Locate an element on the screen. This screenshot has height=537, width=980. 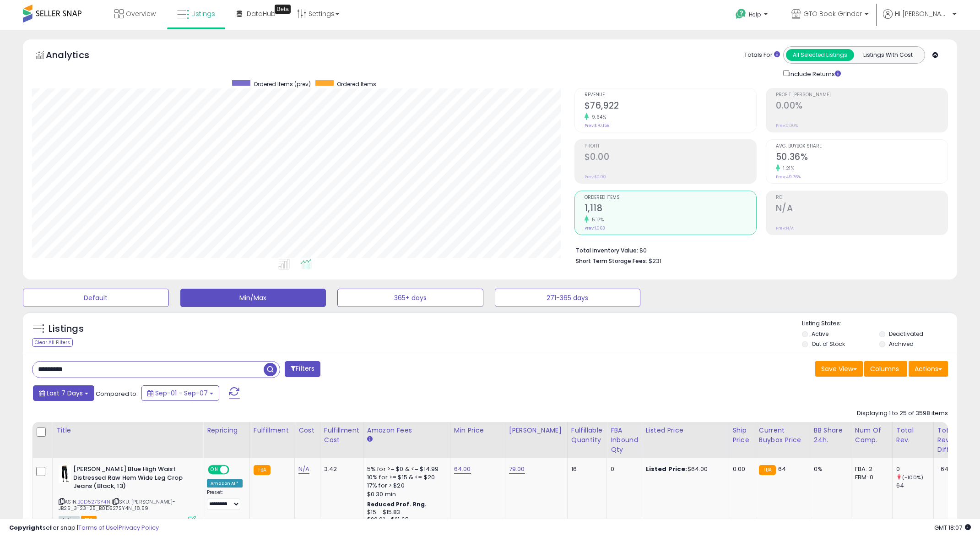
label: Deactivated is located at coordinates (906, 333).